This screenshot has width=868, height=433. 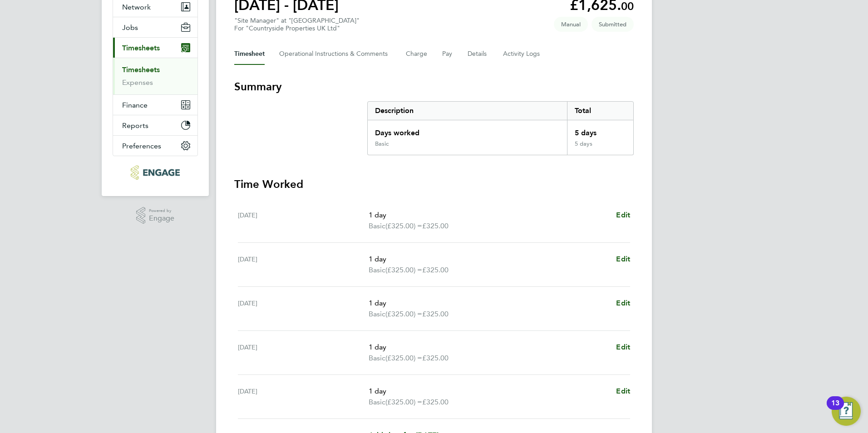 What do you see at coordinates (250, 54) in the screenshot?
I see `button: Timesheet` at bounding box center [250, 54].